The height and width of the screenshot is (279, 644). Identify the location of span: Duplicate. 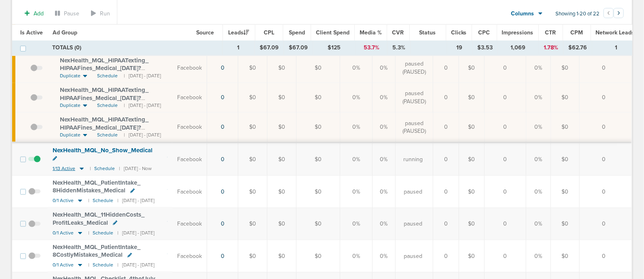
(70, 135).